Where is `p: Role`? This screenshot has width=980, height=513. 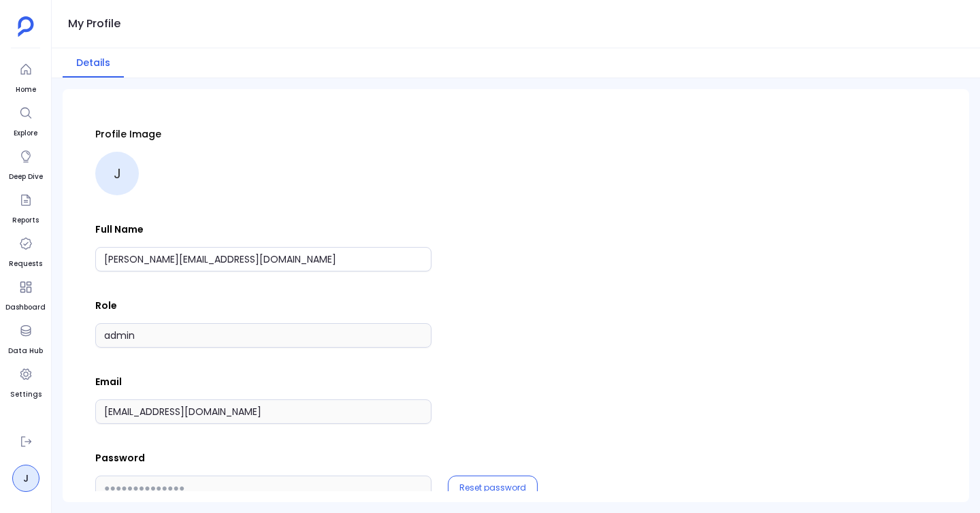 p: Role is located at coordinates (516, 306).